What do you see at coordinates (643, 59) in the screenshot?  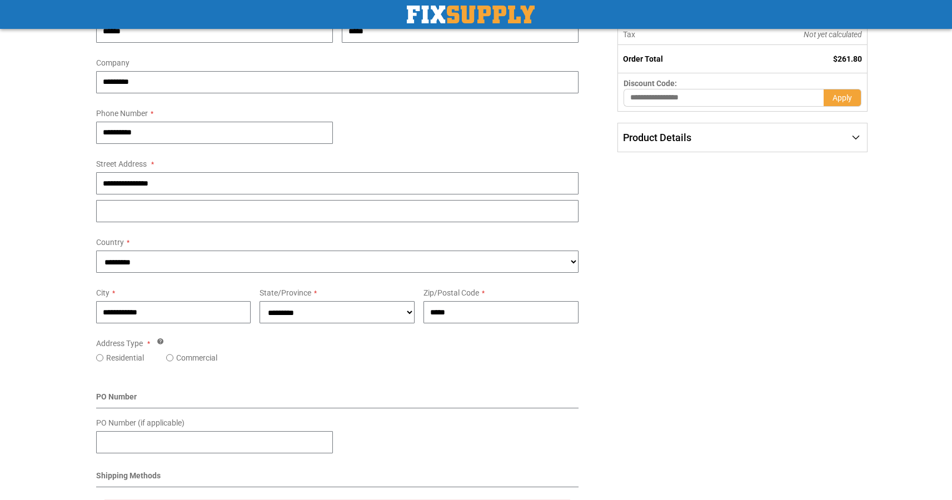 I see `strong: Order Total` at bounding box center [643, 59].